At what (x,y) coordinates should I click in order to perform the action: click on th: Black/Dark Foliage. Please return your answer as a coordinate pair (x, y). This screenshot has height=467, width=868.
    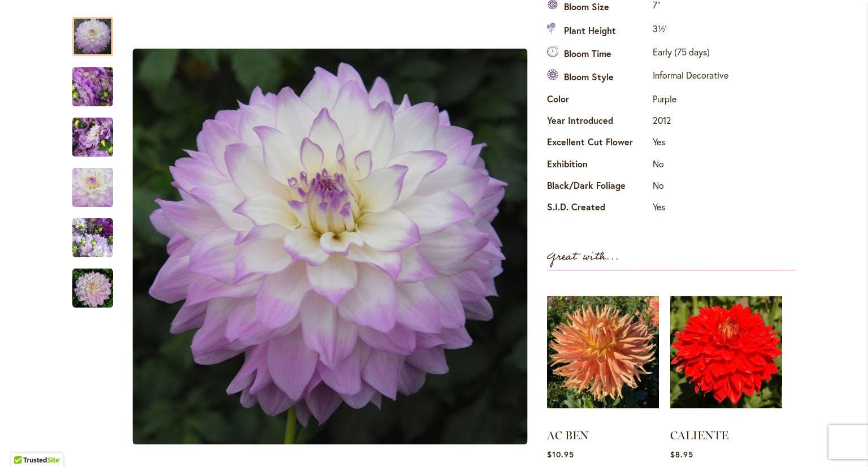
    Looking at the image, I should click on (598, 187).